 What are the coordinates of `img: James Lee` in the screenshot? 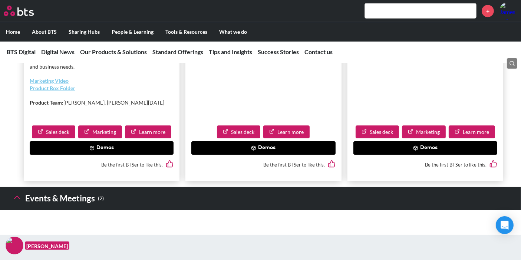 It's located at (508, 11).